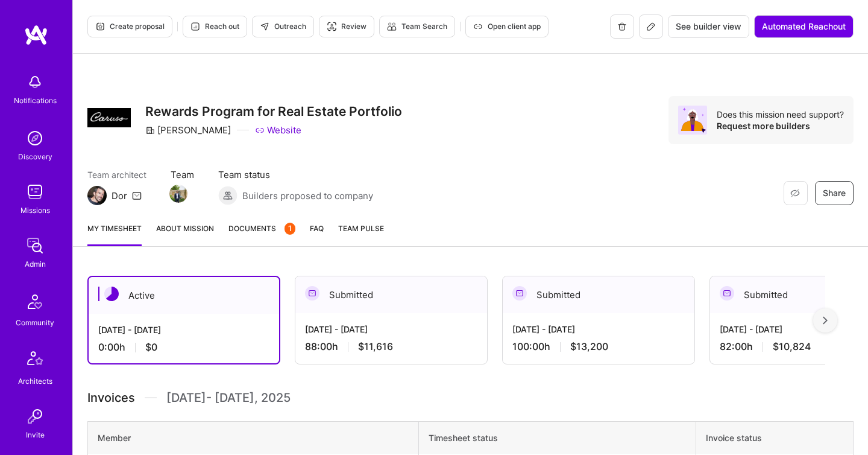 This screenshot has width=868, height=455. Describe the element at coordinates (346, 27) in the screenshot. I see `span: Review` at that location.